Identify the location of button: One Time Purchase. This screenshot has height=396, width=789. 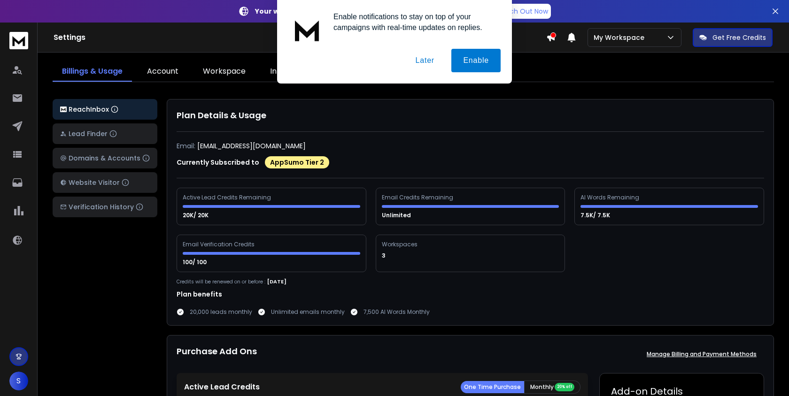
(492, 387).